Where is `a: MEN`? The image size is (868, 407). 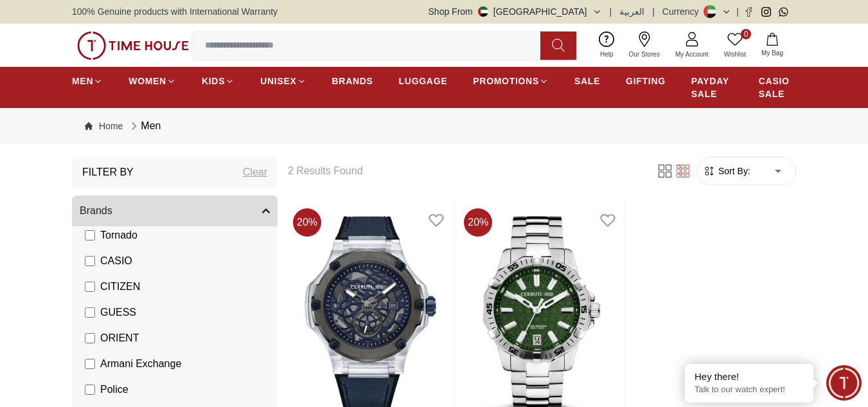
a: MEN is located at coordinates (87, 81).